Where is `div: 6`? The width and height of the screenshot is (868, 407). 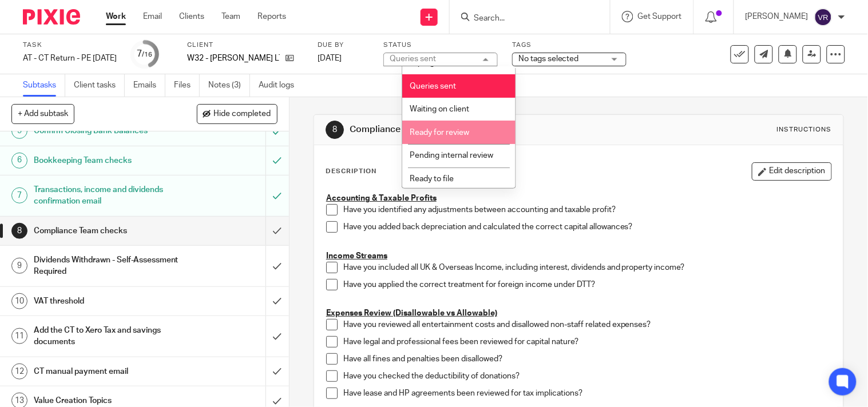 div: 6 is located at coordinates (19, 161).